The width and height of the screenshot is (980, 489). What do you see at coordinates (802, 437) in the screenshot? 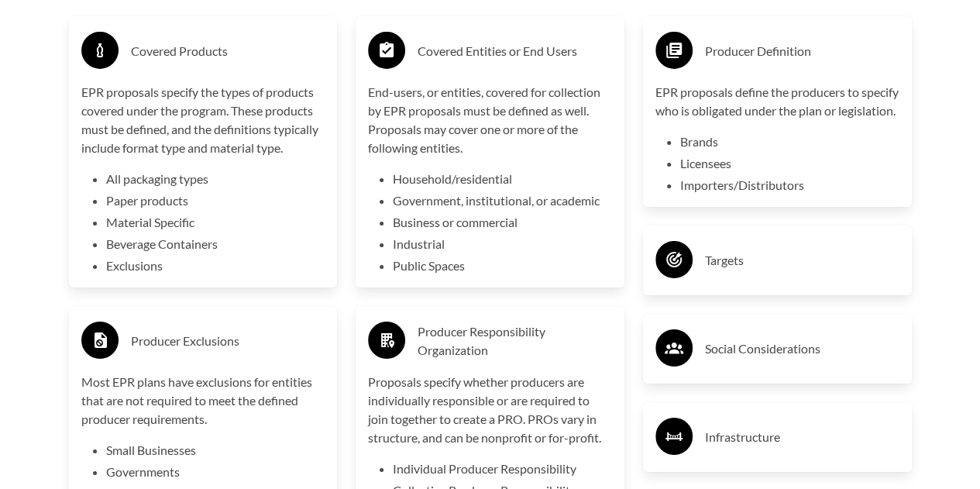
I see `h3: Infrastructure` at bounding box center [802, 437].